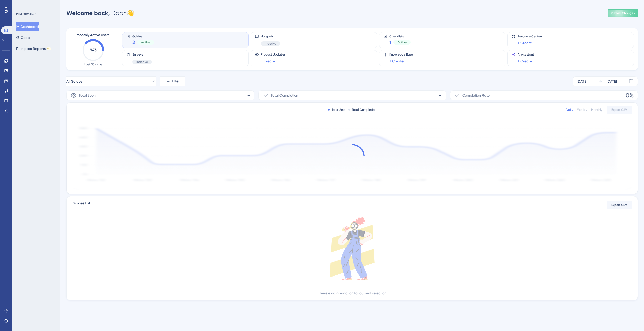 This screenshot has height=331, width=644. I want to click on div: PERFORMANCE, so click(27, 14).